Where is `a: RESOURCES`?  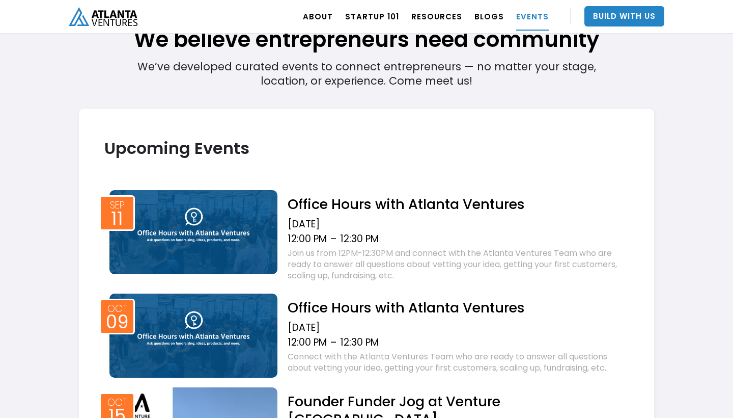 a: RESOURCES is located at coordinates (437, 16).